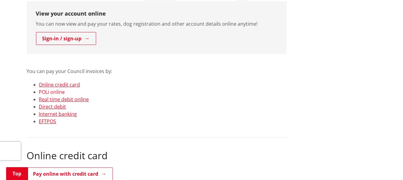 This screenshot has width=403, height=180. What do you see at coordinates (58, 114) in the screenshot?
I see `a: Internet banking` at bounding box center [58, 114].